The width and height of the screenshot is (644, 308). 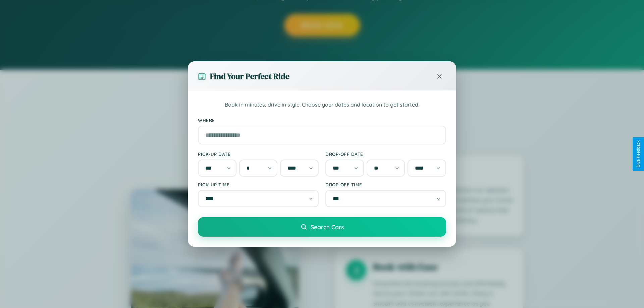 What do you see at coordinates (258, 154) in the screenshot?
I see `label: Pick-up Date` at bounding box center [258, 154].